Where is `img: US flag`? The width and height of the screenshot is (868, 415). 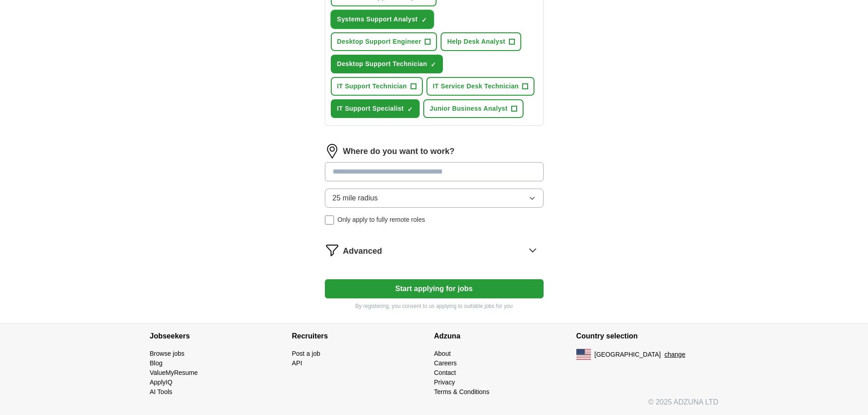
img: US flag is located at coordinates (584, 354).